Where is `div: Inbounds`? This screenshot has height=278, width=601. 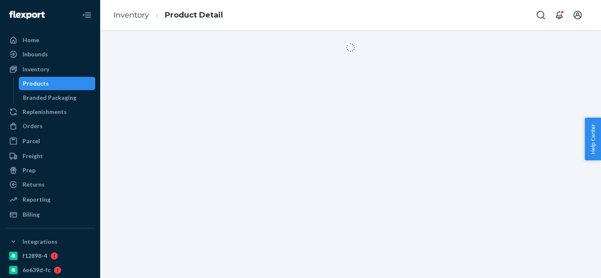 div: Inbounds is located at coordinates (35, 54).